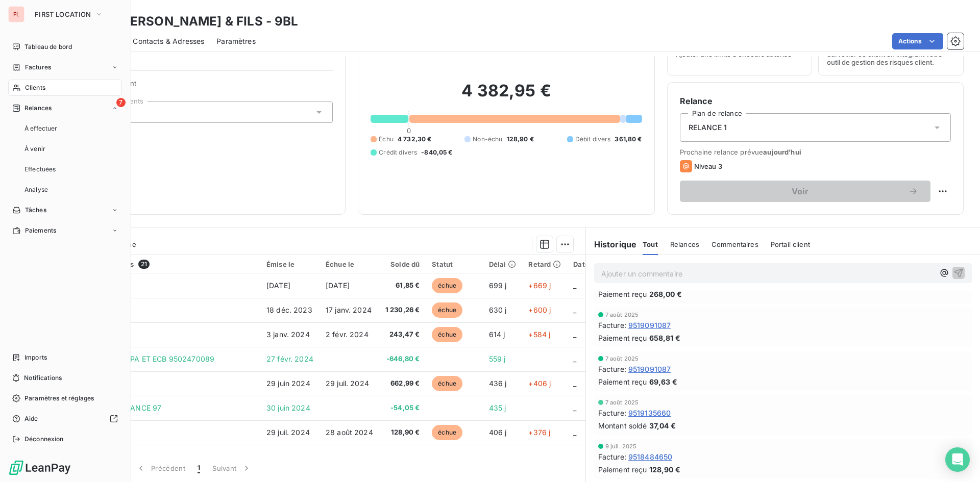 The width and height of the screenshot is (980, 482). Describe the element at coordinates (34, 149) in the screenshot. I see `span: À venir` at that location.